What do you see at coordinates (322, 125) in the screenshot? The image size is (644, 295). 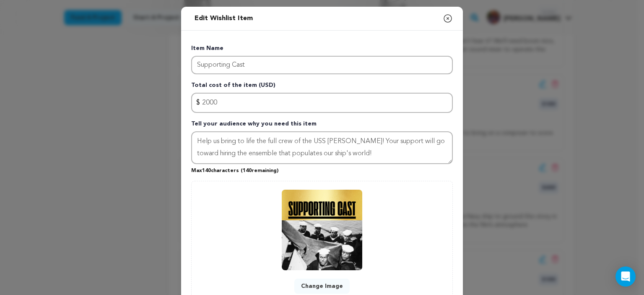 I see `p: Tell your audience why you need this item` at bounding box center [322, 125].